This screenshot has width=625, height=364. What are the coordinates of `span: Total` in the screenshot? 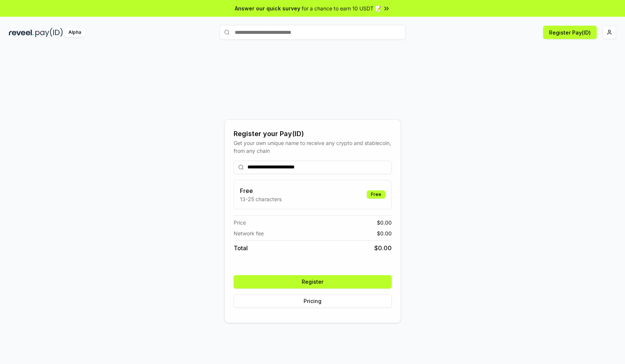 It's located at (241, 248).